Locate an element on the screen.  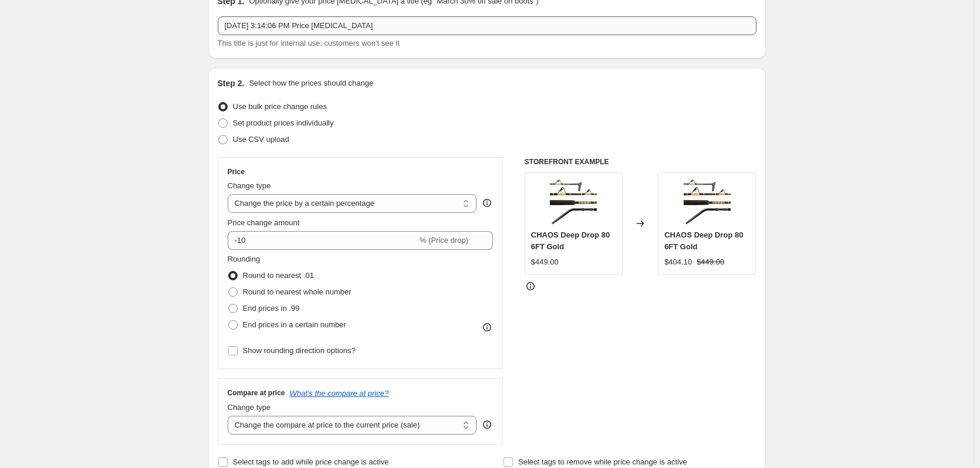
strike: $449.00 is located at coordinates (710, 262).